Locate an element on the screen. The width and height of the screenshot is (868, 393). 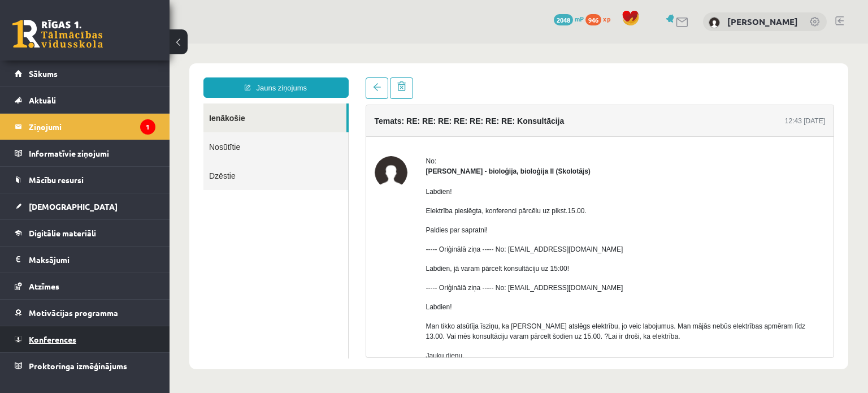
span: Motivācijas programma is located at coordinates (73, 313).